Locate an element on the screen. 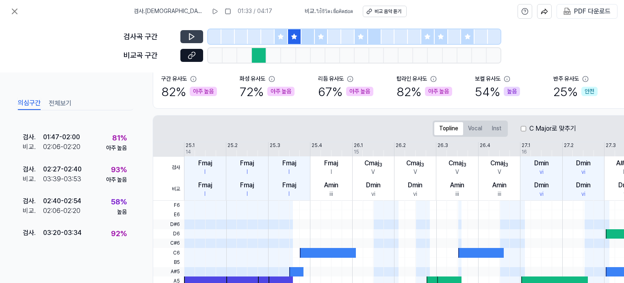  div: 72 % is located at coordinates (267, 91).